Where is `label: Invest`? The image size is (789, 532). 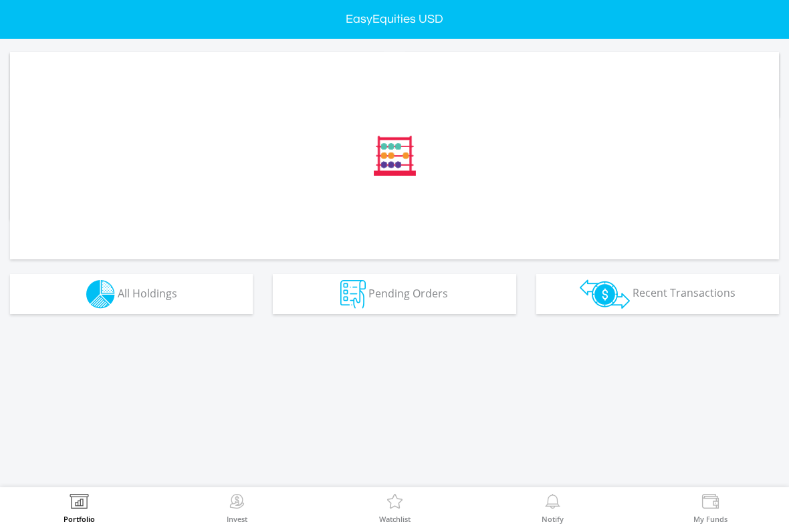 label: Invest is located at coordinates (236, 519).